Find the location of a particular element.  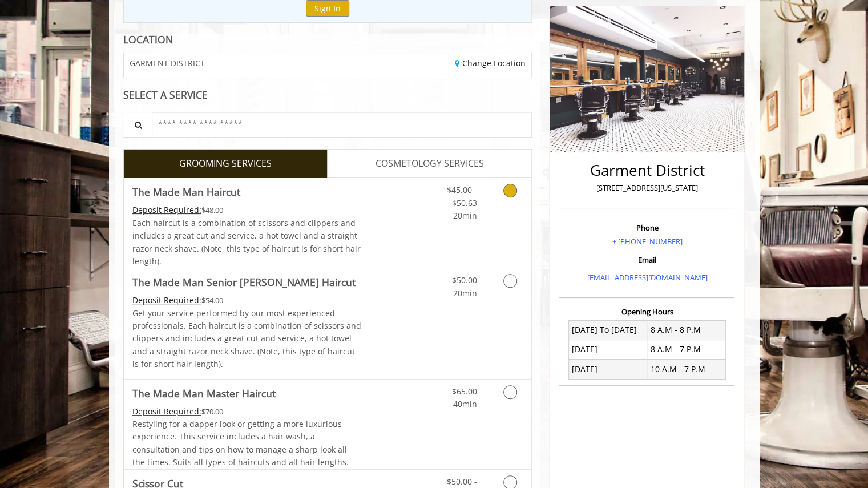

td: 8 A.M - 8 P.M is located at coordinates (687, 330).